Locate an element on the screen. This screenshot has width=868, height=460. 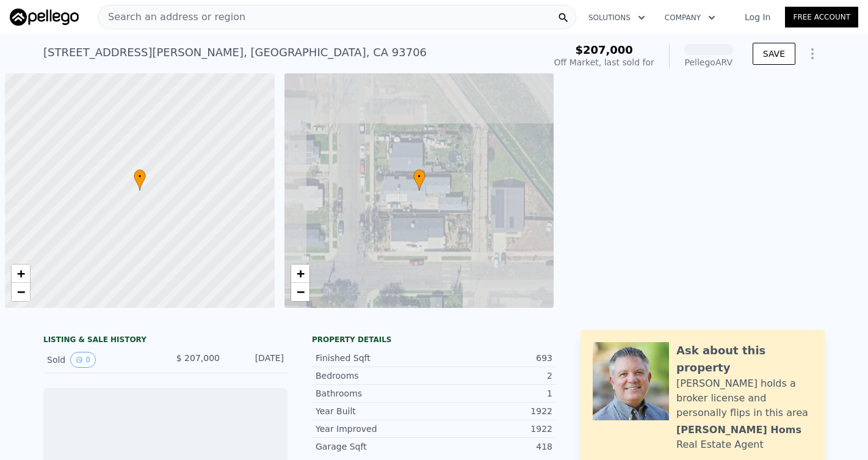
div: Bathrooms is located at coordinates (375, 394).